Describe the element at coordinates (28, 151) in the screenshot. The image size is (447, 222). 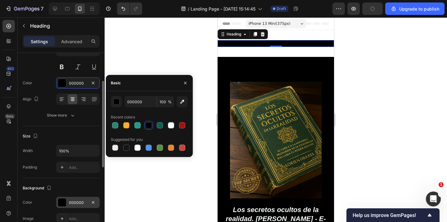
I see `div: Width` at that location.